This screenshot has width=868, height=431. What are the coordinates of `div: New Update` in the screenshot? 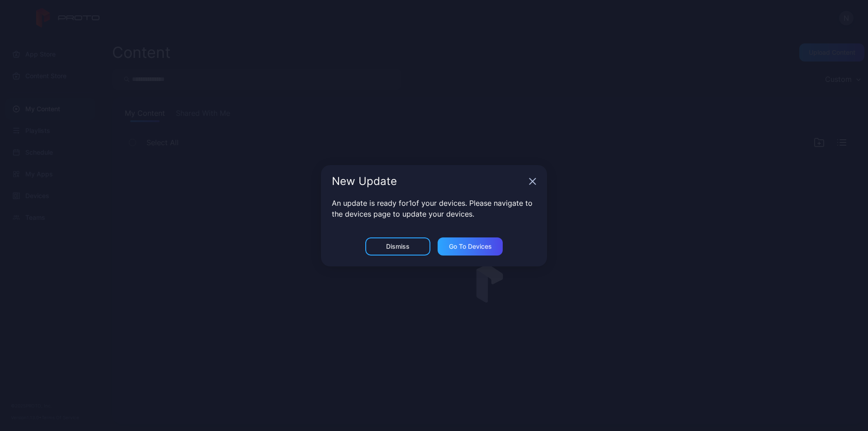 It's located at (429, 181).